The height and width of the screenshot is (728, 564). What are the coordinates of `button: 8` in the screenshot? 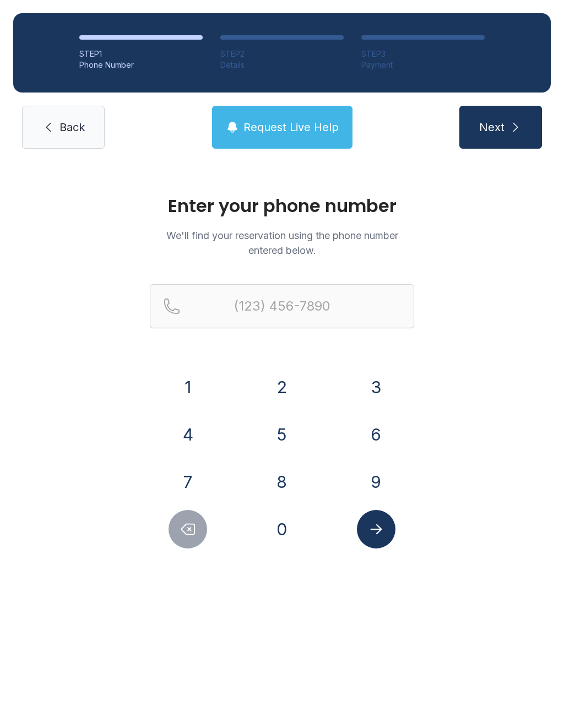 It's located at (282, 482).